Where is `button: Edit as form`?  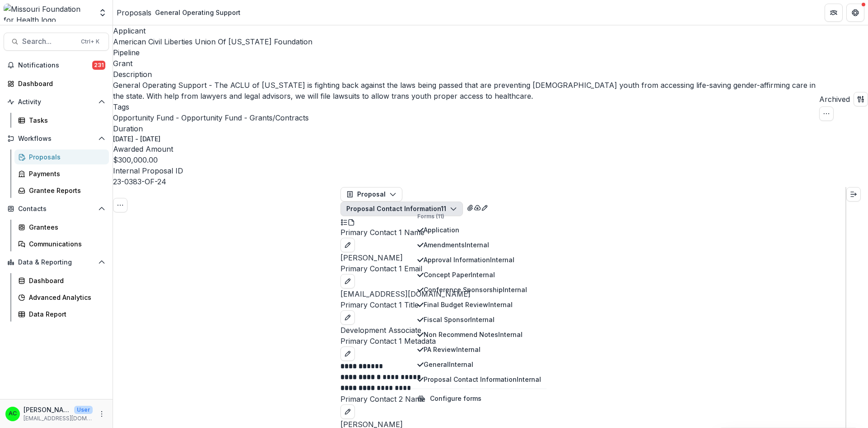
button: Edit as form is located at coordinates (485, 207).